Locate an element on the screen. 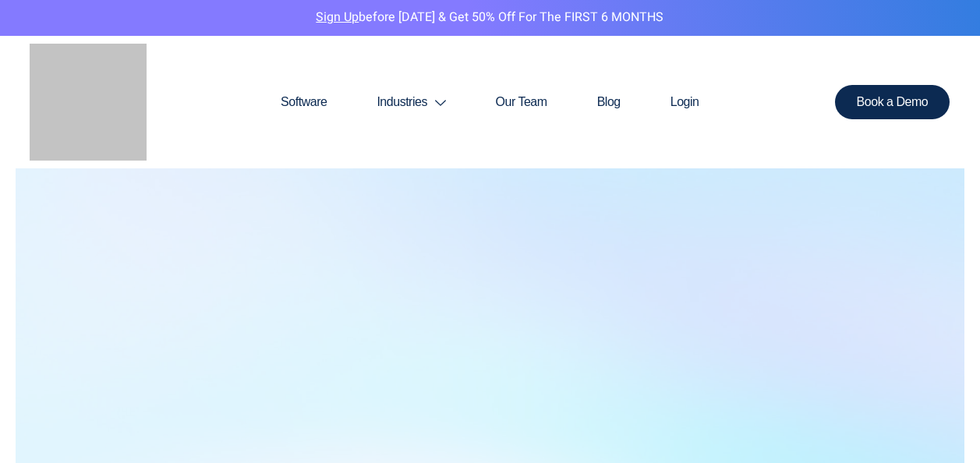 This screenshot has height=463, width=980. a: Blog is located at coordinates (609, 102).